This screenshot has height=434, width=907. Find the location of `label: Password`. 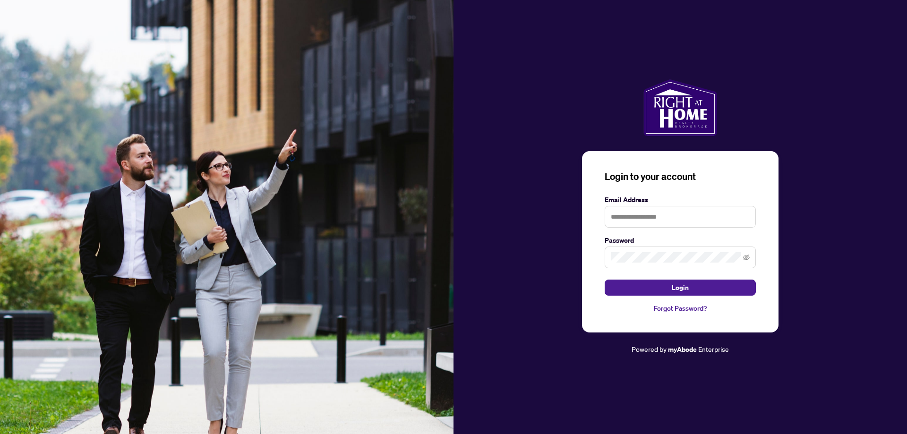

label: Password is located at coordinates (680, 240).